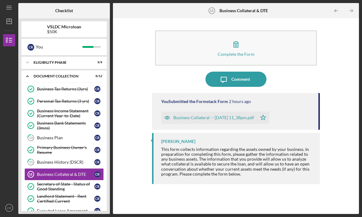 This screenshot has width=362, height=217. I want to click on a: Business Income Statement (Current Year-to-Date)CR, so click(64, 113).